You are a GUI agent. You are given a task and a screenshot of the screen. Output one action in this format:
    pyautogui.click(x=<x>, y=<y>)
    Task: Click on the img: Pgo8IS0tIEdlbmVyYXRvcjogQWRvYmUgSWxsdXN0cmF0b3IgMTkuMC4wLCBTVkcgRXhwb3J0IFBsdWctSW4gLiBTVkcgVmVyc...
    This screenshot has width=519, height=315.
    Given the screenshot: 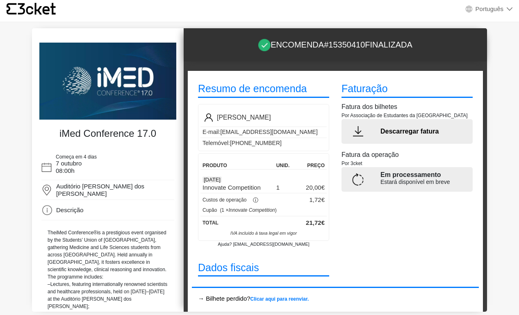 What is the action you would take?
    pyautogui.click(x=209, y=118)
    